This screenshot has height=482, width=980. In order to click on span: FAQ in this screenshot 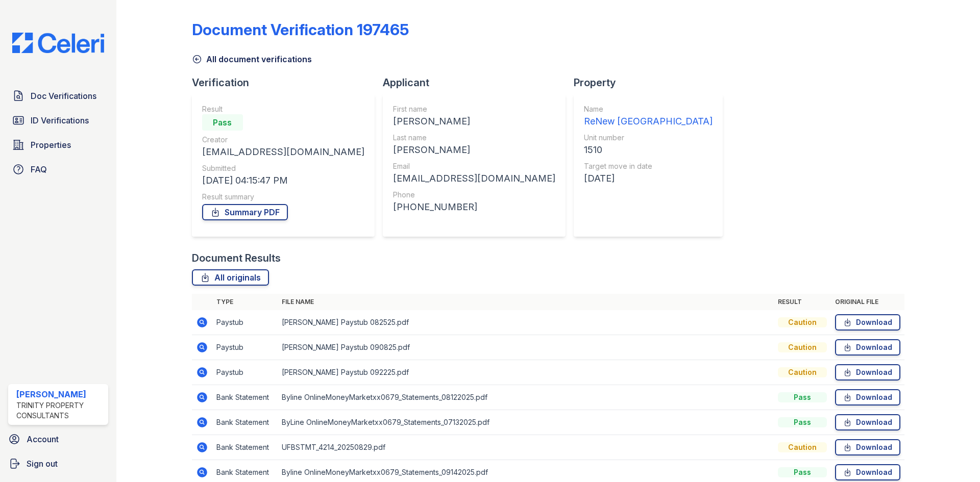, I will do `click(39, 170)`.